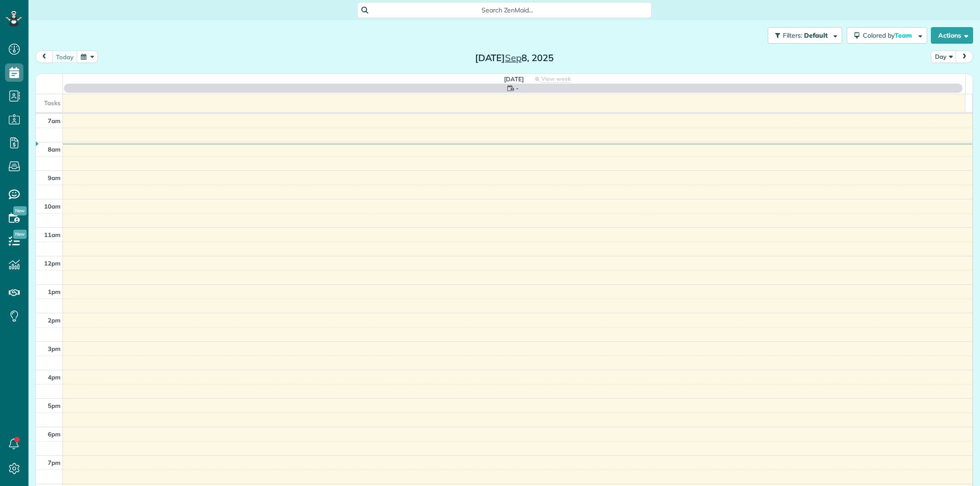 The image size is (980, 486). What do you see at coordinates (54, 463) in the screenshot?
I see `span: 7pm` at bounding box center [54, 463].